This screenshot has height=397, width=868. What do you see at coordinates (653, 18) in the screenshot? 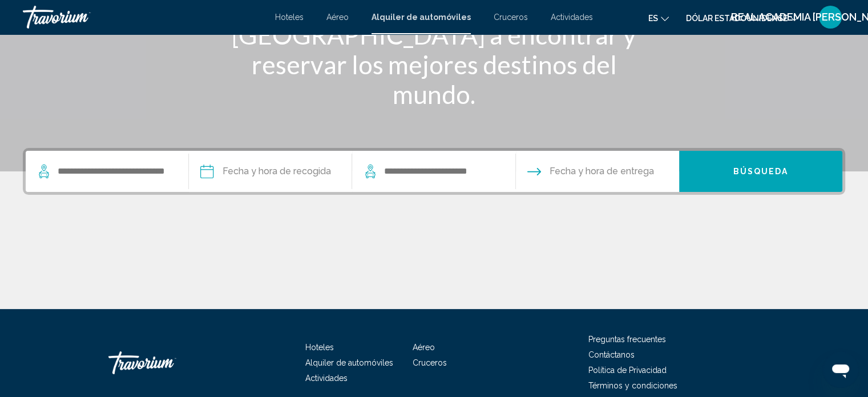
I see `font: es` at bounding box center [653, 18].